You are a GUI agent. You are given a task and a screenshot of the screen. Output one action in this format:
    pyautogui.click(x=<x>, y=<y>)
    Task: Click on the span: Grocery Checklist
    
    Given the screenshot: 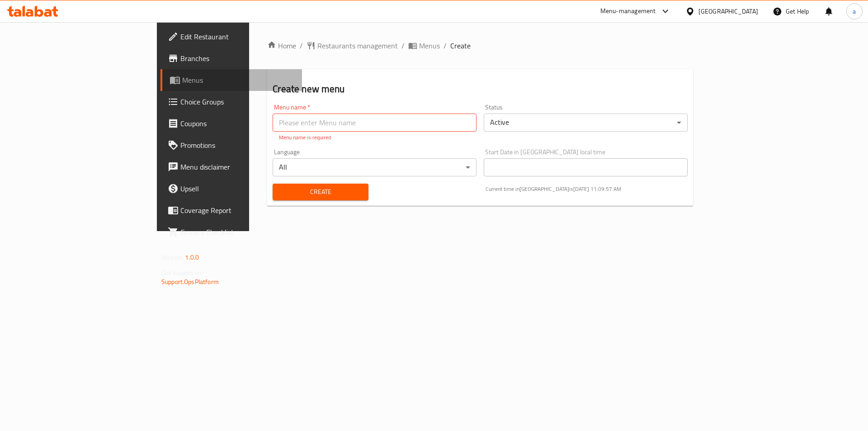 What is the action you would take?
    pyautogui.click(x=238, y=232)
    